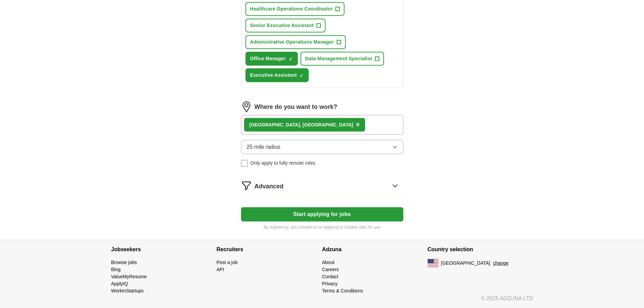 The width and height of the screenshot is (644, 308). I want to click on button: Office Manager✓, so click(271, 58).